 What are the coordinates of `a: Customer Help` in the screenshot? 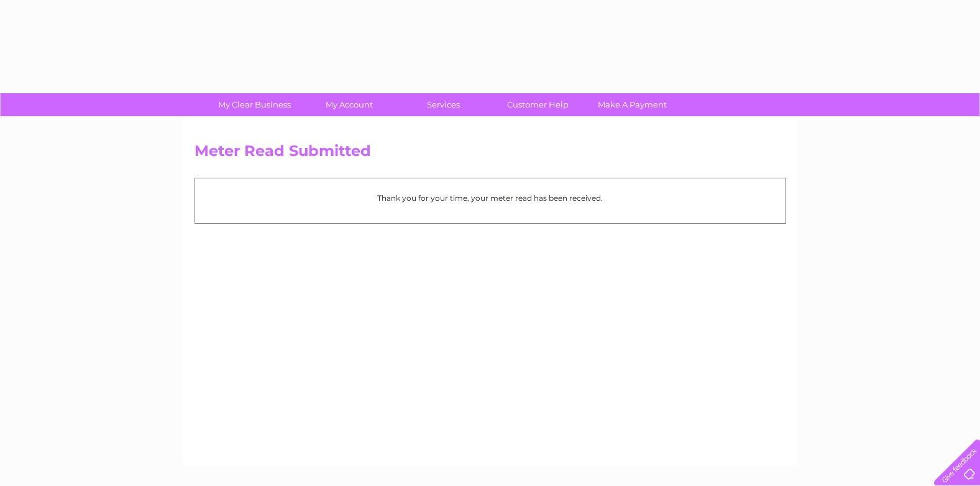 It's located at (537, 105).